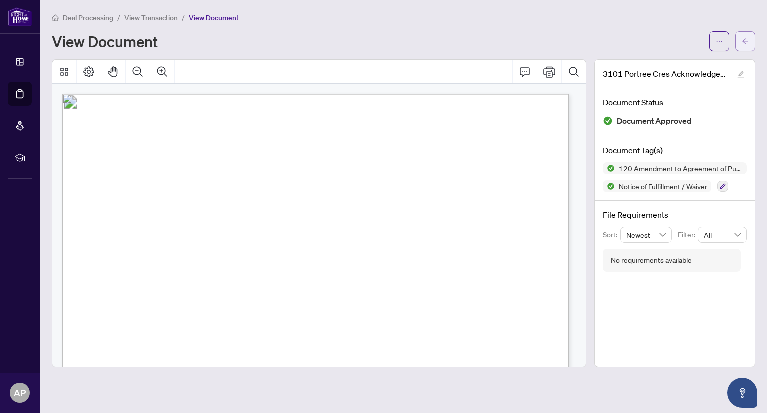 The image size is (767, 413). Describe the element at coordinates (611, 235) in the screenshot. I see `p: Sort:` at that location.